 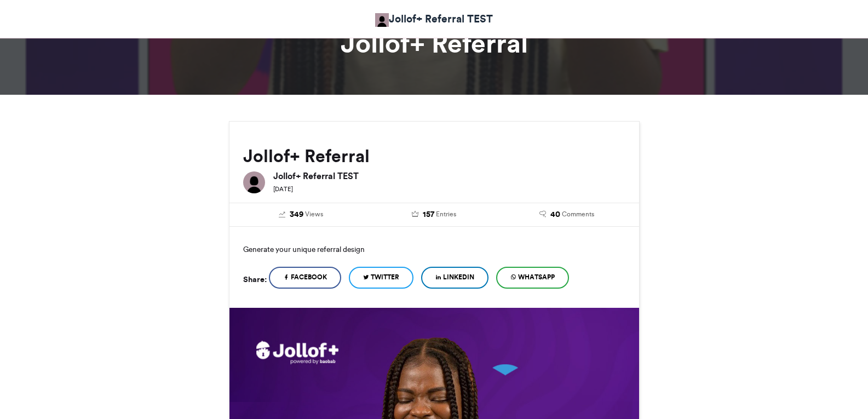 What do you see at coordinates (532, 278) in the screenshot?
I see `a: WhatsApp` at bounding box center [532, 278].